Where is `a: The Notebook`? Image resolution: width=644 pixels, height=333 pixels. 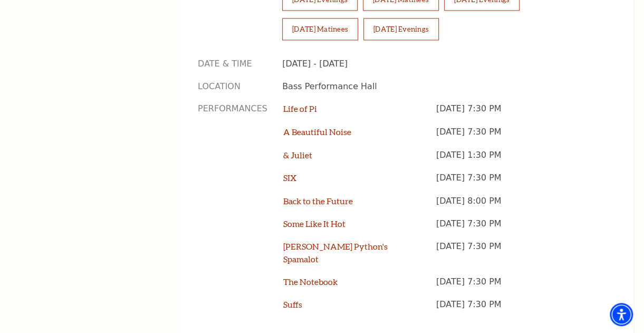 a: The Notebook is located at coordinates (310, 280).